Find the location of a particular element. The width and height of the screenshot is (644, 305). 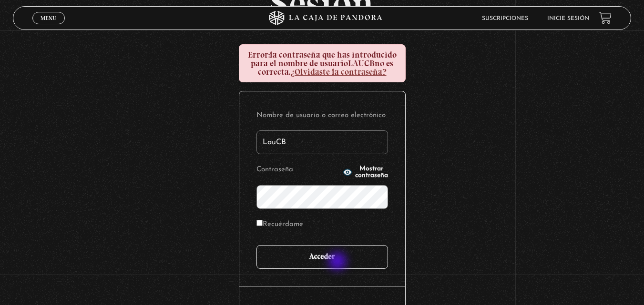

input: Recuérdame is located at coordinates (259, 223).